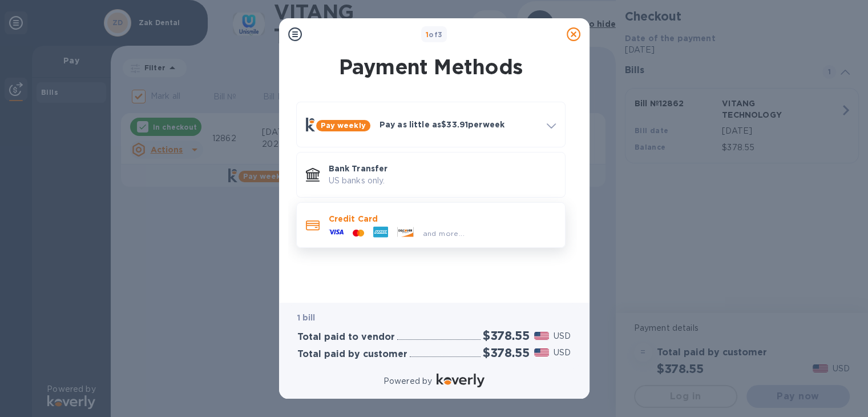 This screenshot has height=417, width=868. I want to click on p: Bank Transfer, so click(442, 169).